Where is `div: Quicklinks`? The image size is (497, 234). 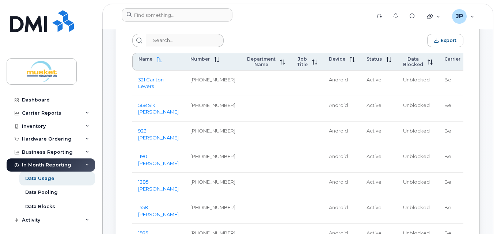 div: Quicklinks is located at coordinates (433, 16).